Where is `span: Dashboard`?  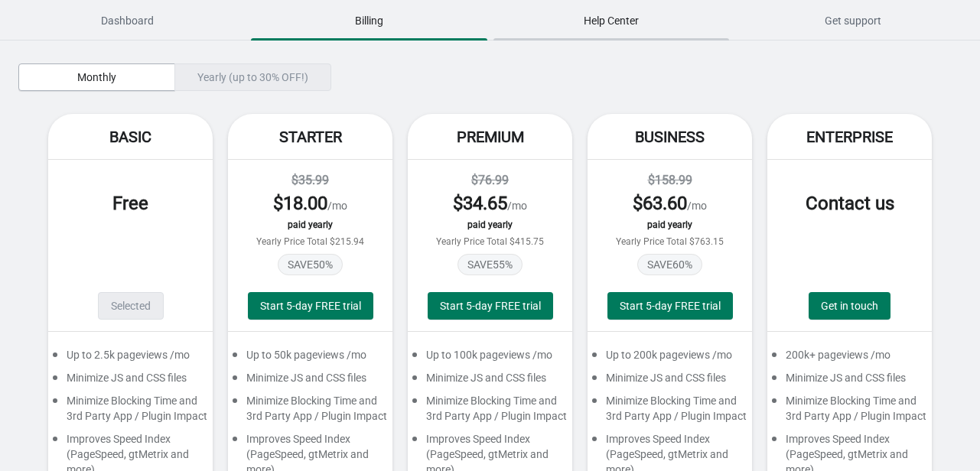 span: Dashboard is located at coordinates (127, 21).